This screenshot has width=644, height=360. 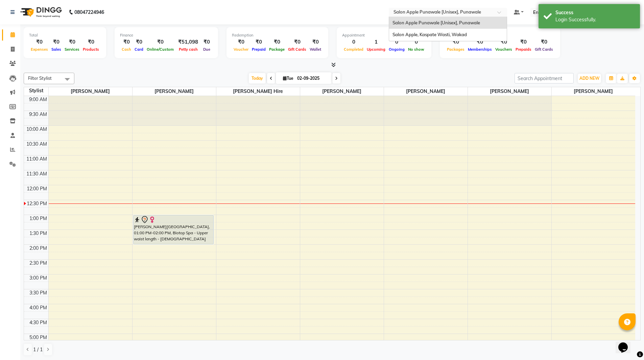 What do you see at coordinates (38, 114) in the screenshot?
I see `div: 9:30 AM` at bounding box center [38, 114].